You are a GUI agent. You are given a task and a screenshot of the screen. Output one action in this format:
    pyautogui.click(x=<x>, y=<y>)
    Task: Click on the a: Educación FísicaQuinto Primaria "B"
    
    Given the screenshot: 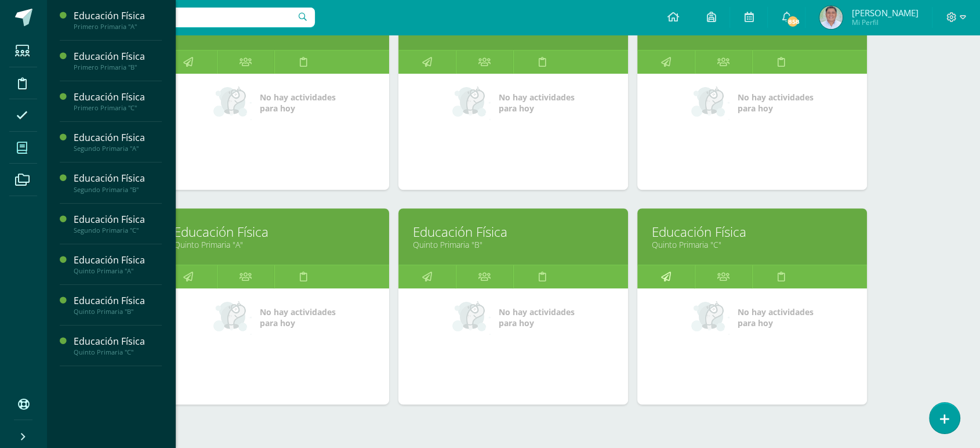 What is the action you would take?
    pyautogui.click(x=118, y=304)
    